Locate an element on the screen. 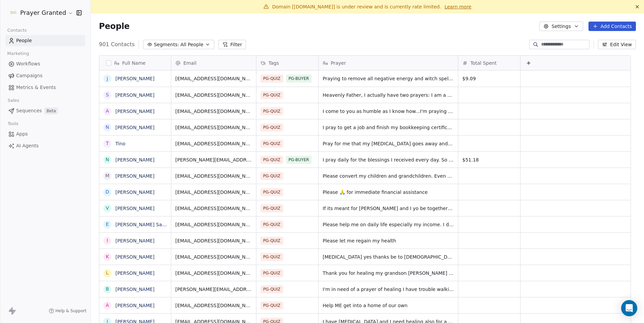 Image resolution: width=644 pixels, height=323 pixels. span: All People is located at coordinates (192, 45).